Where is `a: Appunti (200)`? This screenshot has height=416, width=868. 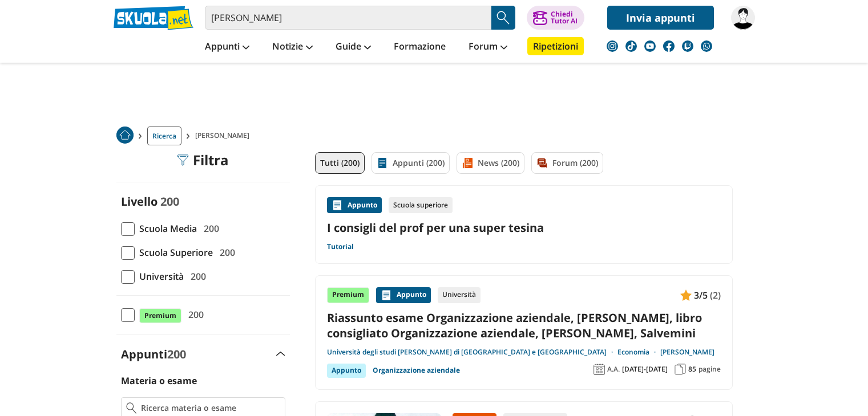 a: Appunti (200) is located at coordinates (410, 163).